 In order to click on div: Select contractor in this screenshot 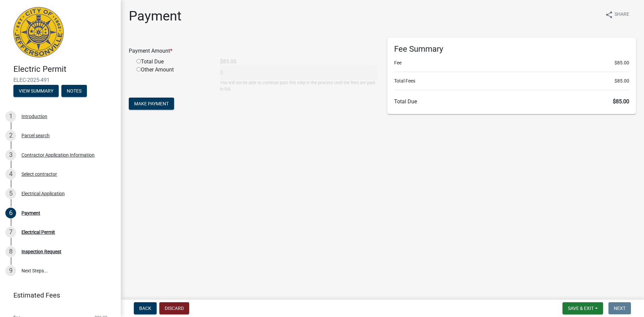, I will do `click(39, 174)`.